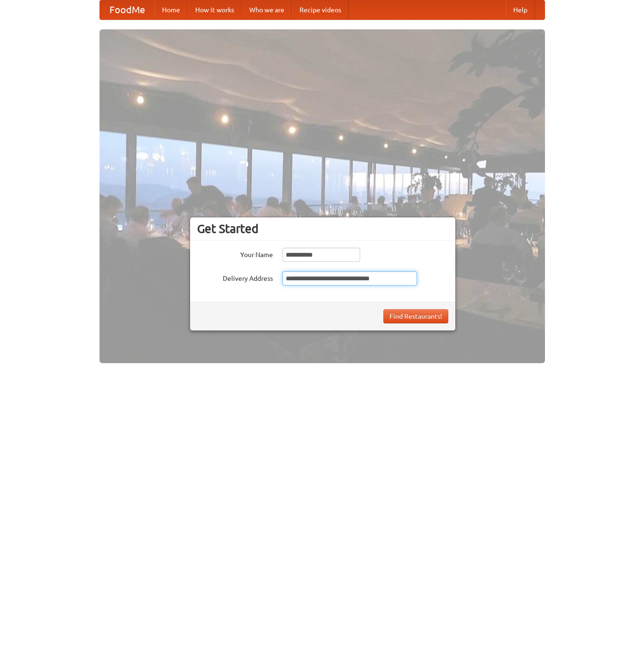 The image size is (644, 670). Describe the element at coordinates (235, 254) in the screenshot. I see `label: Your Name` at that location.